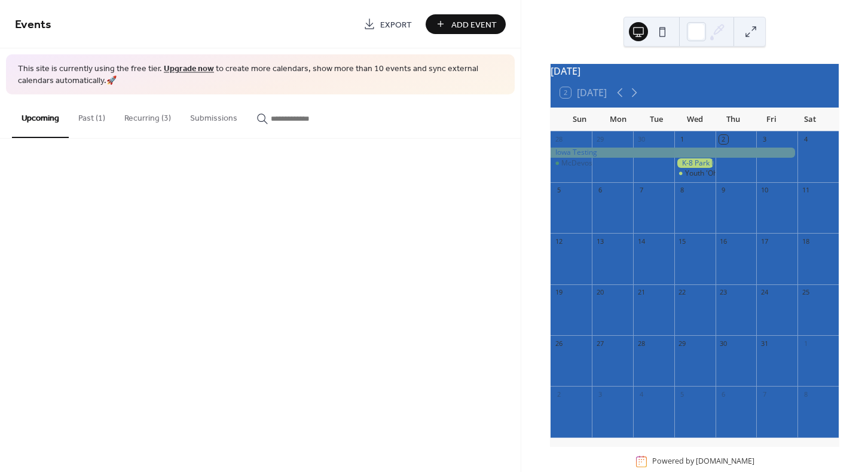 This screenshot has height=472, width=868. What do you see at coordinates (189, 69) in the screenshot?
I see `a: Upgrade now` at bounding box center [189, 69].